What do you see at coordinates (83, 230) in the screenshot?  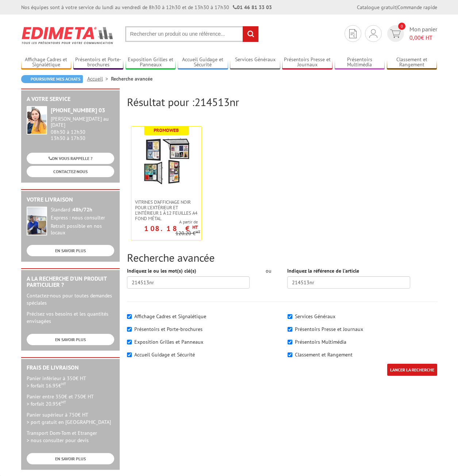 I see `div: Retrait possible en nos locaux` at bounding box center [83, 230].